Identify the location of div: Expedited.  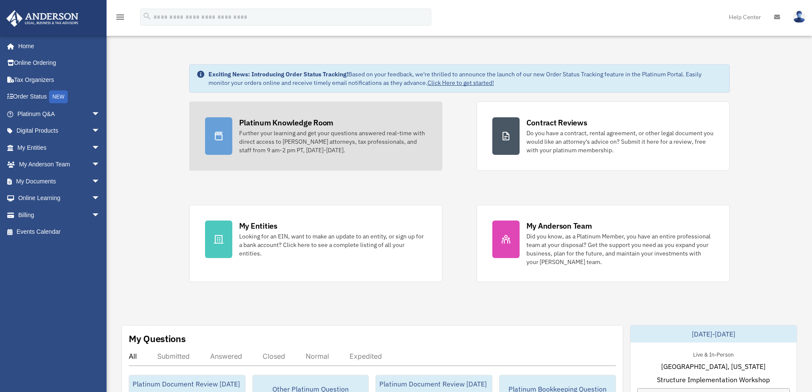
(366, 356).